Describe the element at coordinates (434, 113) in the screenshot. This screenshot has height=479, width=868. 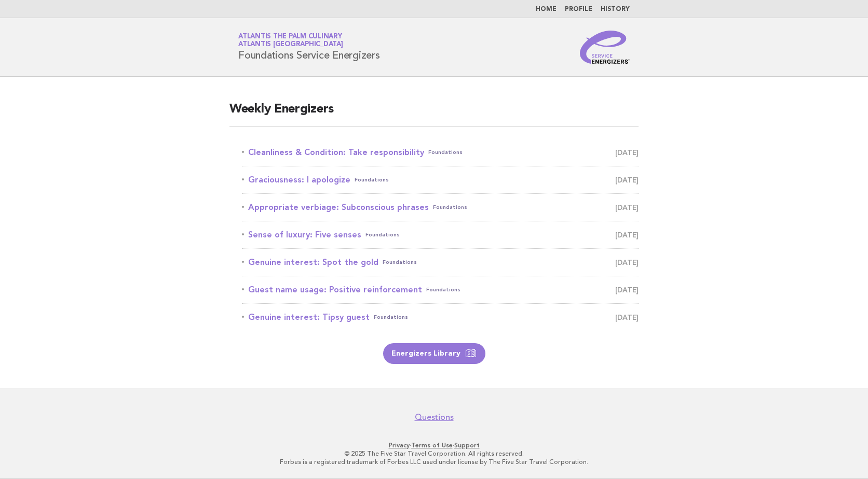
I see `h2: Weekly Energizers` at that location.